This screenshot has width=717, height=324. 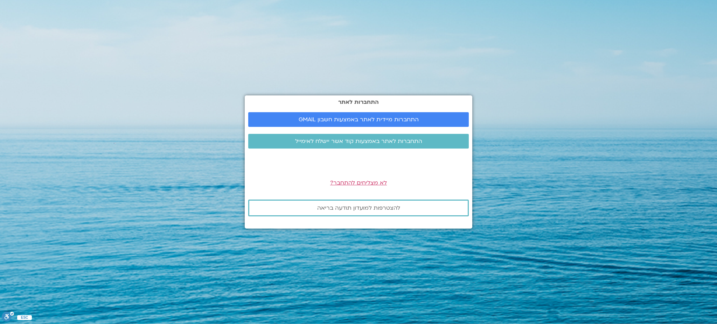 What do you see at coordinates (358, 183) in the screenshot?
I see `span: לא מצליחים להתחבר?` at bounding box center [358, 183].